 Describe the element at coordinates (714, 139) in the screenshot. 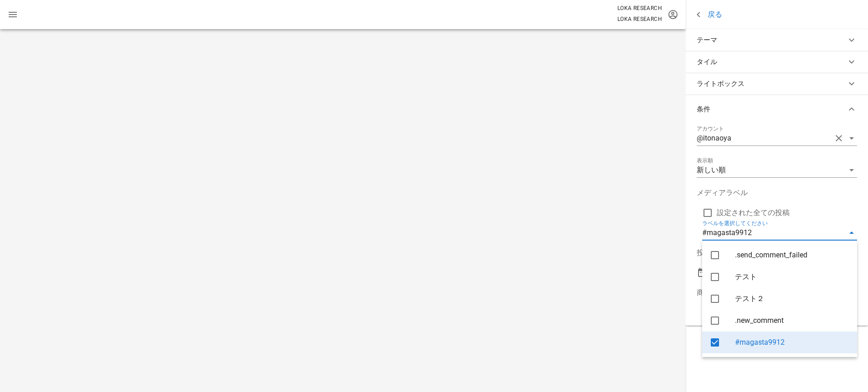

I see `div: @itonaoya` at that location.